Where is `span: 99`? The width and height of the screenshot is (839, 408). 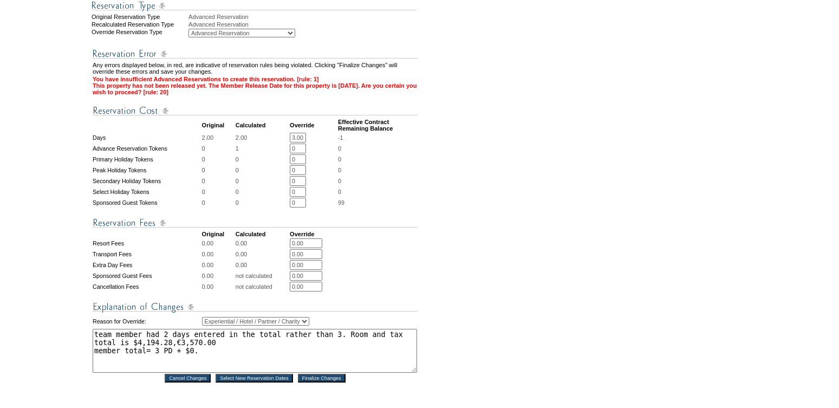
span: 99 is located at coordinates (341, 203).